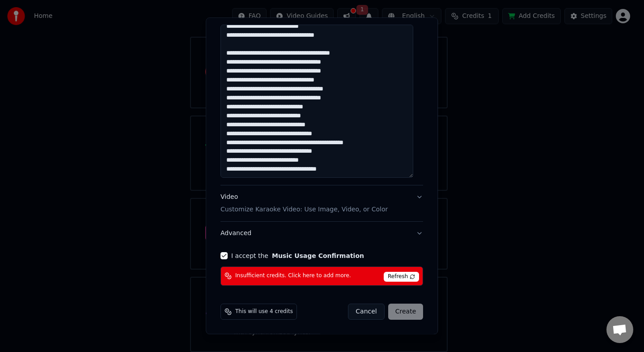  What do you see at coordinates (367, 312) in the screenshot?
I see `button: Cancel` at bounding box center [367, 312].